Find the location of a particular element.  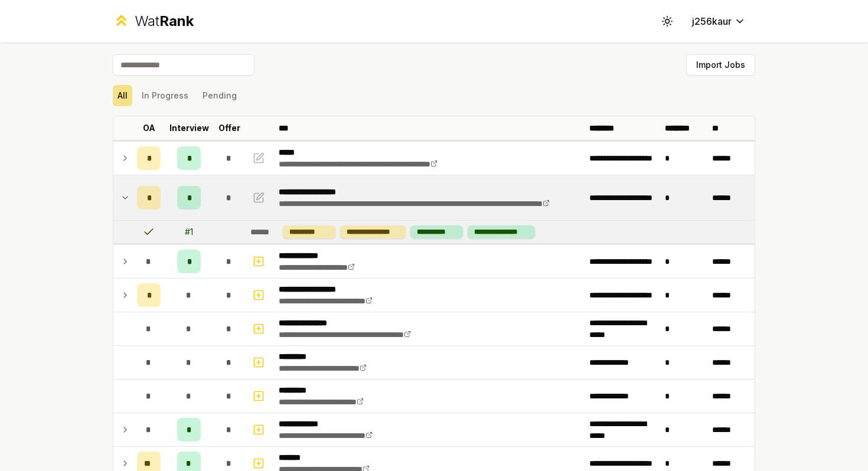

div: # 1 is located at coordinates (189, 232).